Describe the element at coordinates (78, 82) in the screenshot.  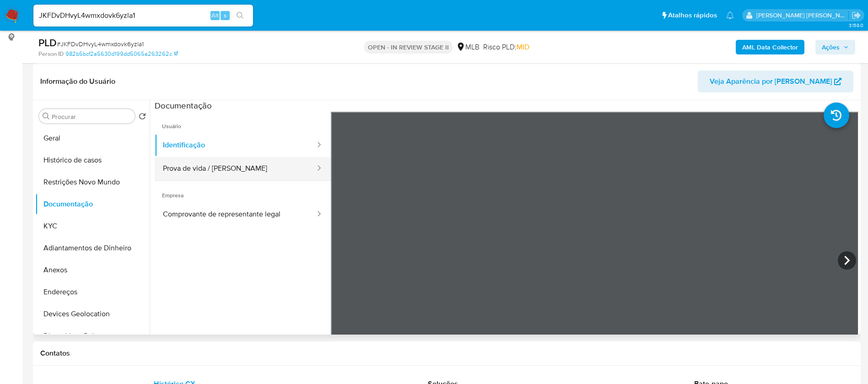
I see `h1: Informação do Usuário` at that location.